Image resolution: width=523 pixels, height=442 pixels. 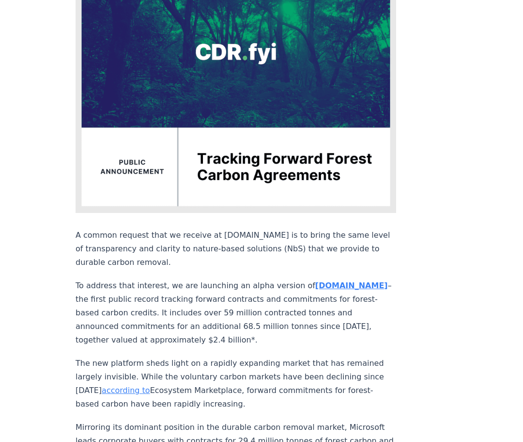 What do you see at coordinates (236, 383) in the screenshot?
I see `p: The new platform sheds light on a rapidly expanding market that has remained largely invisible. W...` at bounding box center [236, 383].